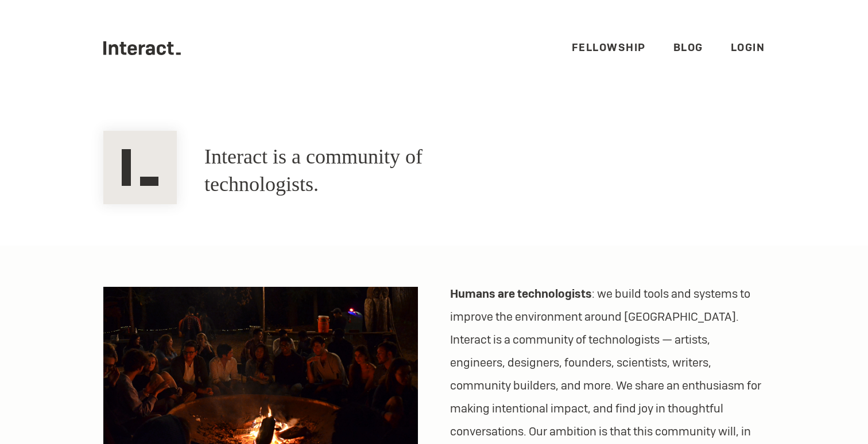 The width and height of the screenshot is (868, 444). I want to click on a: Blog, so click(688, 47).